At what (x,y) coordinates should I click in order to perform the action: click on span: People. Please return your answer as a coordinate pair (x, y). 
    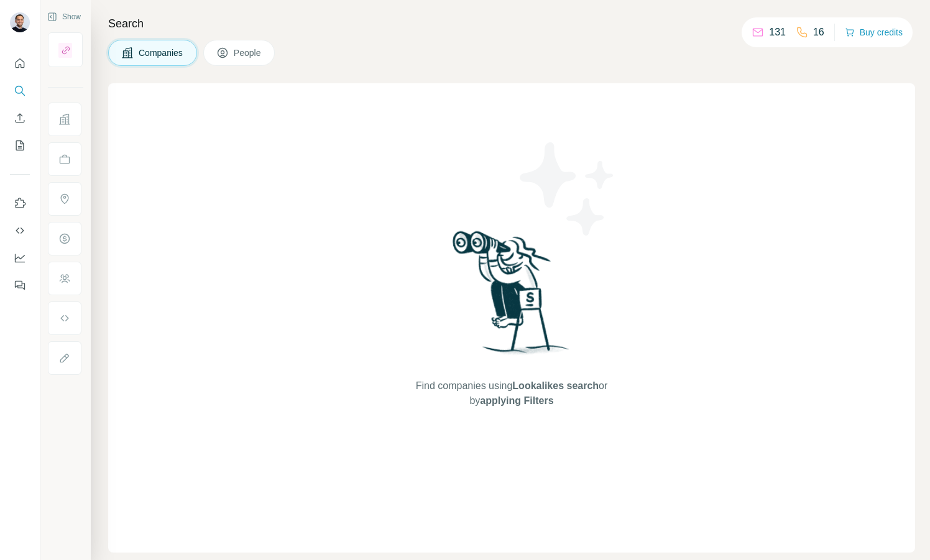
    Looking at the image, I should click on (248, 53).